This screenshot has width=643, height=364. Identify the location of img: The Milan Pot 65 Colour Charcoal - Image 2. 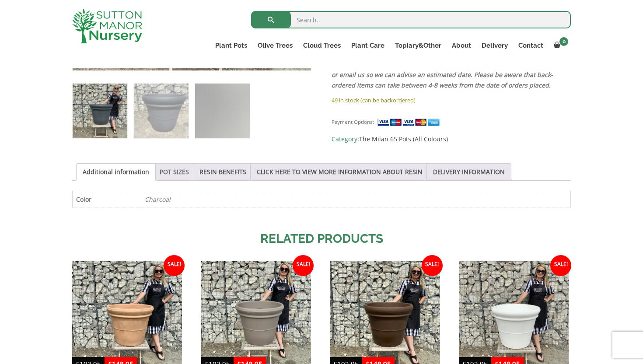
(161, 111).